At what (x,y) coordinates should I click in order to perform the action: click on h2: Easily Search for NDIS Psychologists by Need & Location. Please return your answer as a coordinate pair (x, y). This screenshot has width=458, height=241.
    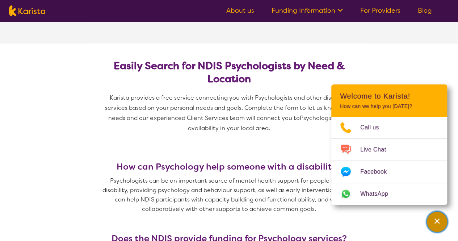
    Looking at the image, I should click on (229, 72).